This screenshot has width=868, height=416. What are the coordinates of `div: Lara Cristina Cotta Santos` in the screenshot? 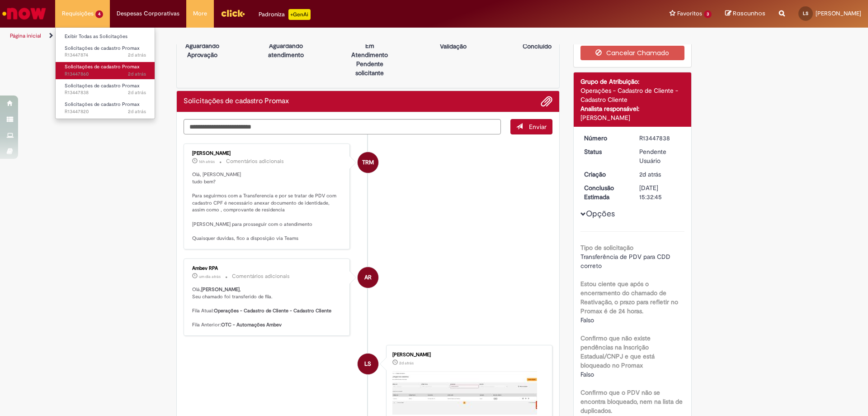 It's located at (368, 364).